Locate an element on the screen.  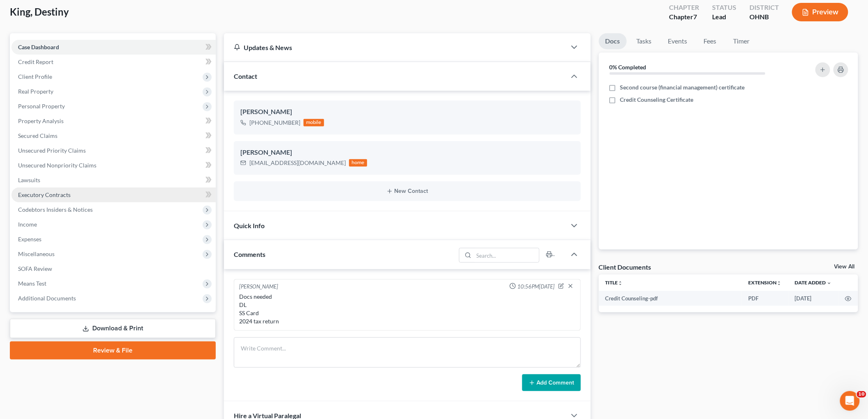
span: 10 is located at coordinates (861, 395).